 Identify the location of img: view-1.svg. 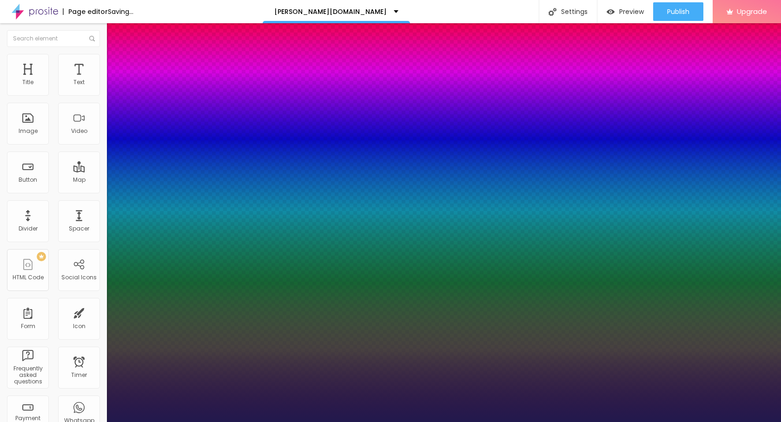
(611, 12).